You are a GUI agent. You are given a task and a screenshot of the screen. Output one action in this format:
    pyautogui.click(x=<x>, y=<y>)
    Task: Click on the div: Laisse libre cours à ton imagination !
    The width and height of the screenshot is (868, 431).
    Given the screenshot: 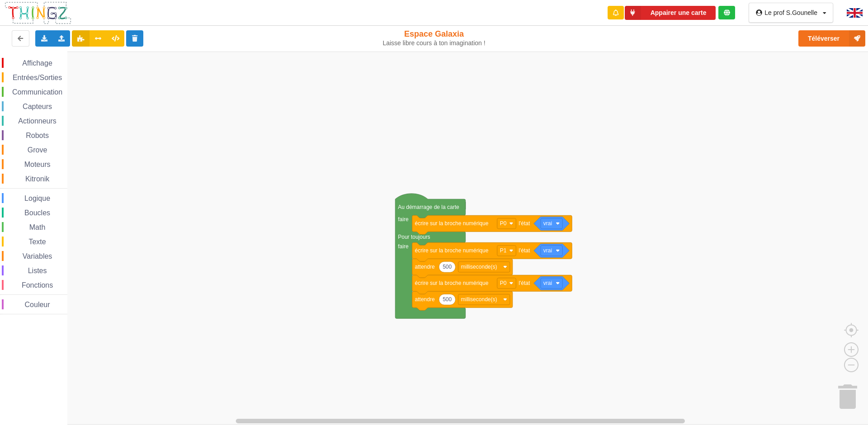 What is the action you would take?
    pyautogui.click(x=434, y=43)
    